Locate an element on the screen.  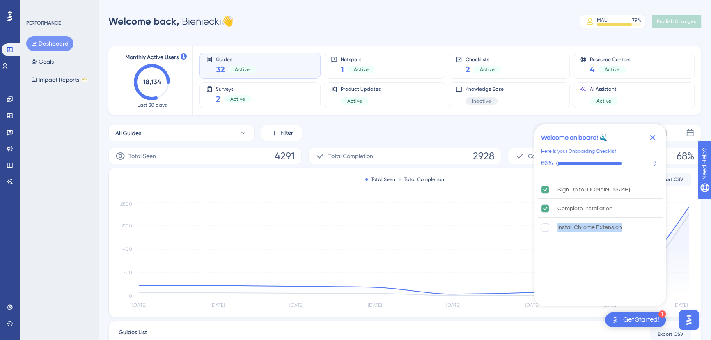
span: Last 30 days is located at coordinates (152, 105).